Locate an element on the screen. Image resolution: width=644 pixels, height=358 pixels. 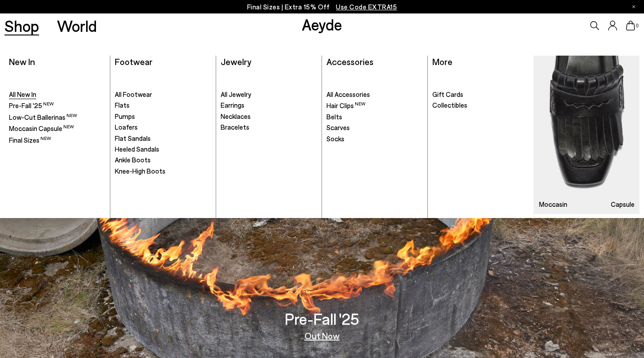
span: Final Sizes is located at coordinates (30, 140).